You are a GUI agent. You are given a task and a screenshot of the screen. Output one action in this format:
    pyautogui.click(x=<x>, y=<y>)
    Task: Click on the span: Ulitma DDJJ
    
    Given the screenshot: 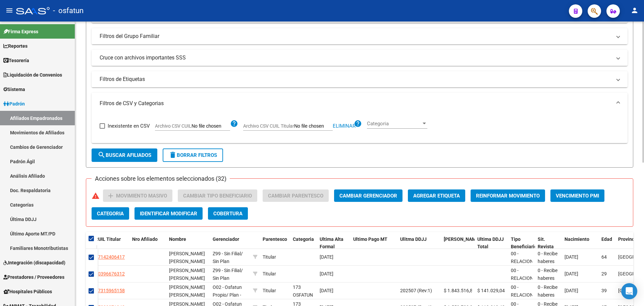 What is the action you would take?
    pyautogui.click(x=413, y=239)
    